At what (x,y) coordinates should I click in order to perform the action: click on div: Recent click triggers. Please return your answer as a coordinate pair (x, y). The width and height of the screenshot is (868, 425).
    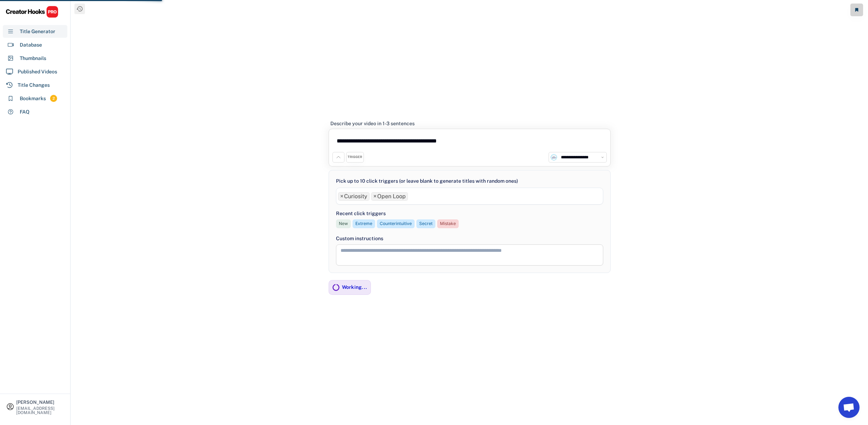
    Looking at the image, I should click on (361, 214).